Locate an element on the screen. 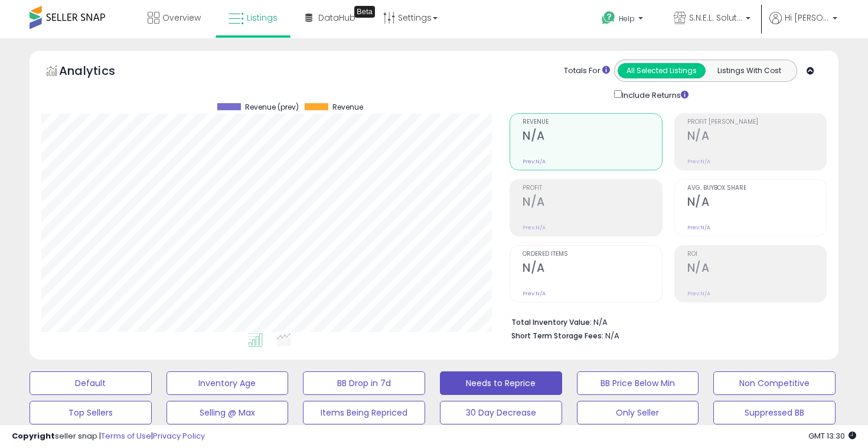  span: 2025-10-7 13:30 GMT is located at coordinates (832, 436).